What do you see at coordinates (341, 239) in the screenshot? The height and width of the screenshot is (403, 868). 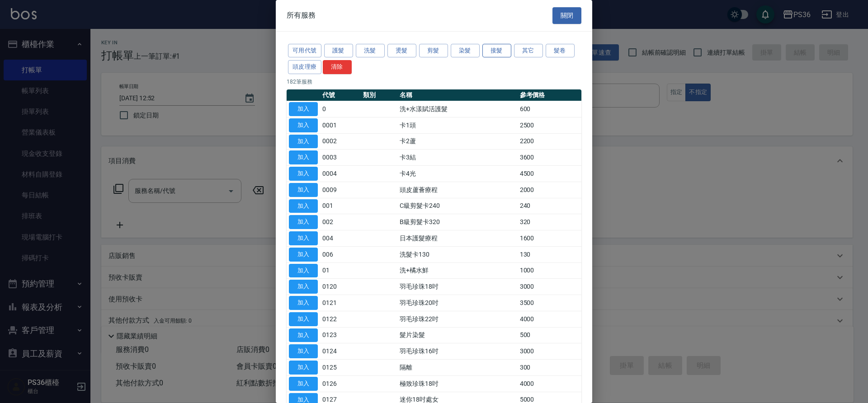 I see `td: 004` at bounding box center [341, 239].